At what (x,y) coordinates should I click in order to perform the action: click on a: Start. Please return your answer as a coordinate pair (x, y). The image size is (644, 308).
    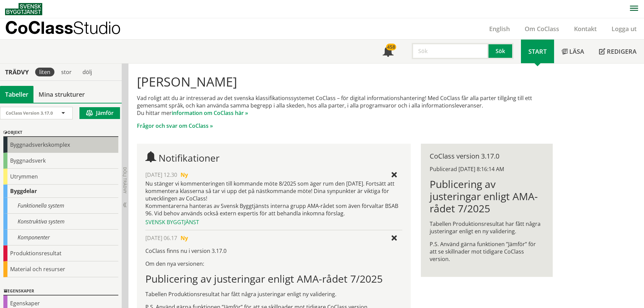
    Looking at the image, I should click on (537, 51).